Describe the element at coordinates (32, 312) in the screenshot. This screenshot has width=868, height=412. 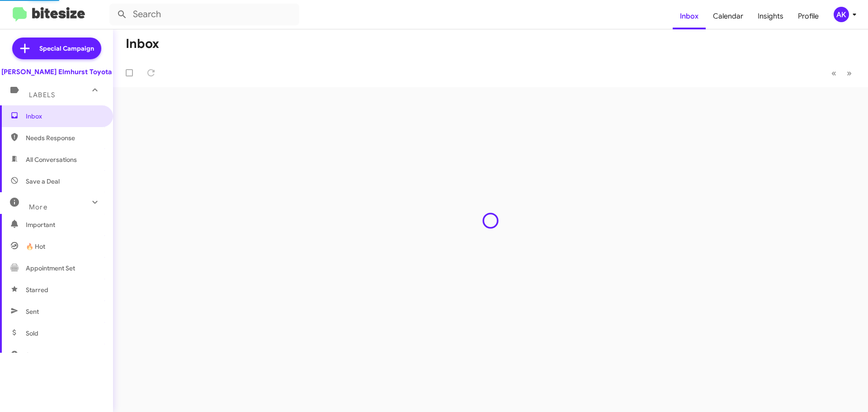
I see `span: Sent` at that location.